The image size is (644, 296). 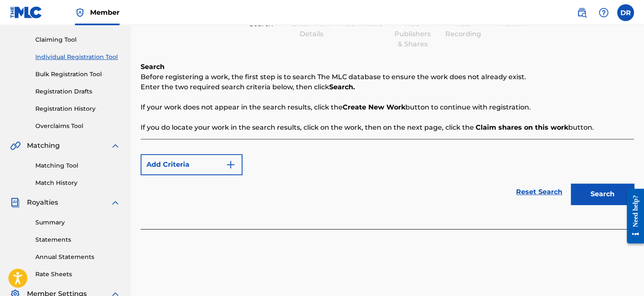 What do you see at coordinates (387, 180) in the screenshot?
I see `form: Search Form` at bounding box center [387, 180].